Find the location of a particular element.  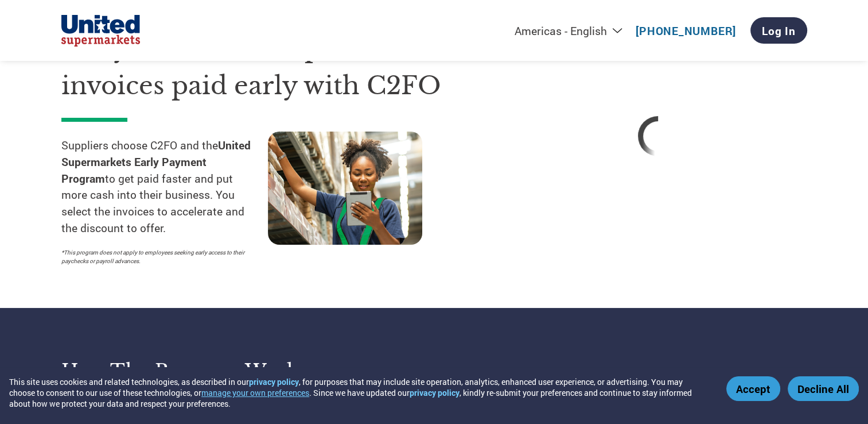

strong: United Supermarkets Early Payment Program is located at coordinates (156, 162).